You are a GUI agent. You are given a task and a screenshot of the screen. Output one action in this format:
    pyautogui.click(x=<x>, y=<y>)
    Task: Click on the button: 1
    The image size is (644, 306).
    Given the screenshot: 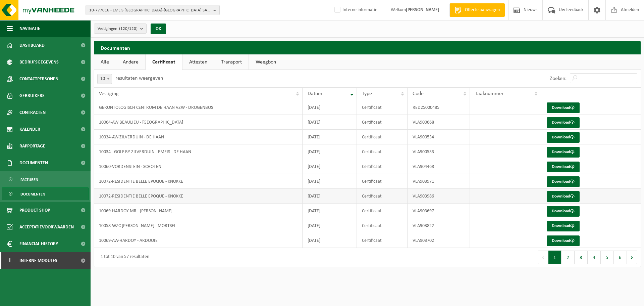 What is the action you would take?
    pyautogui.click(x=555, y=257)
    